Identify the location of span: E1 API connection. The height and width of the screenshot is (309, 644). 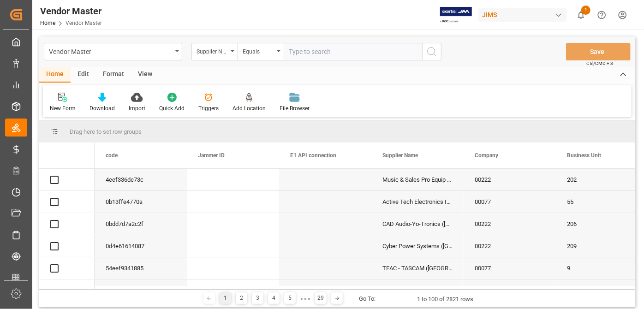
(313, 155).